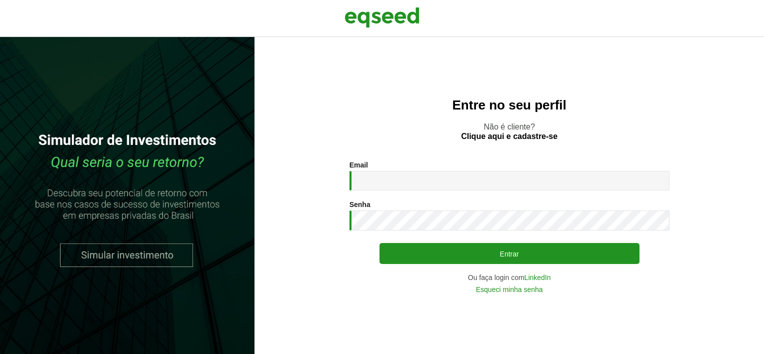  What do you see at coordinates (509, 277) in the screenshot?
I see `div: Ou faça login com` at bounding box center [509, 277].